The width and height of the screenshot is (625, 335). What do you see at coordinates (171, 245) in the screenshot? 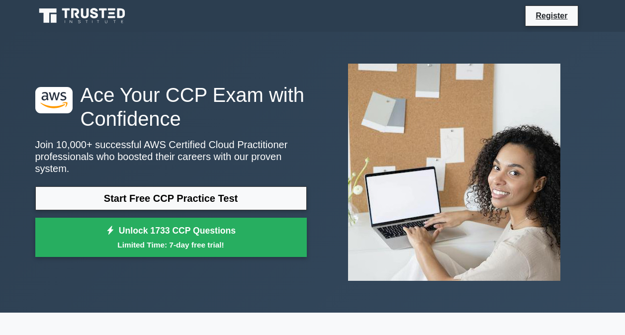
I see `small: Limited Time: 7-day free trial!` at bounding box center [171, 245].